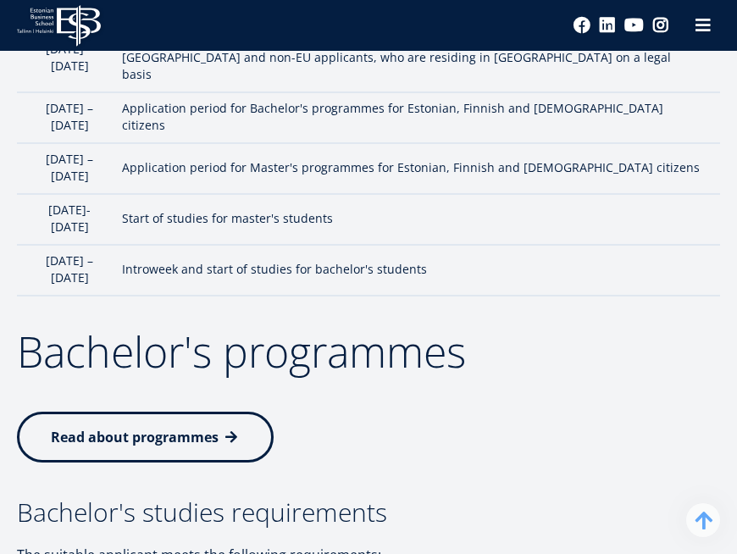  I want to click on a: Linkedin, so click(607, 25).